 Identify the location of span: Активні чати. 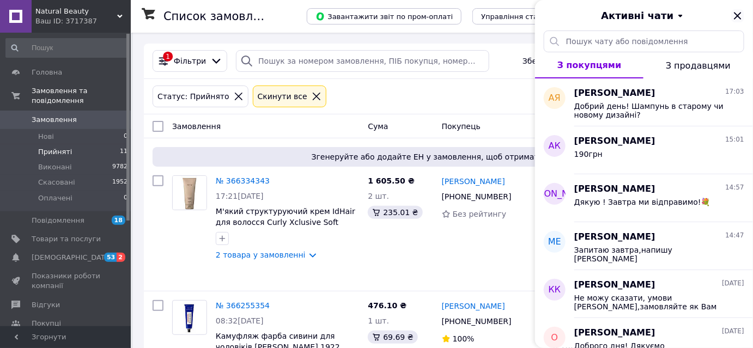
(637, 16).